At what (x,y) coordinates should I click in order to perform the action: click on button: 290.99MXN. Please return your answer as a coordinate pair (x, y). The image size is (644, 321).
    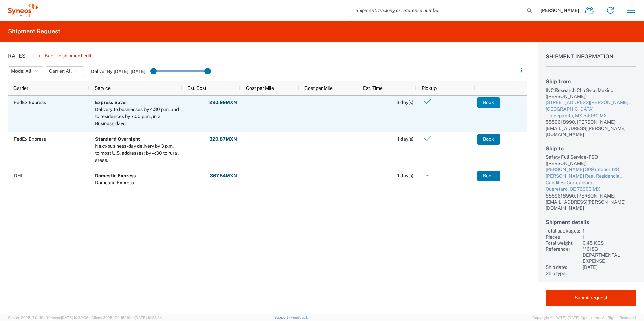
    Looking at the image, I should click on (223, 102).